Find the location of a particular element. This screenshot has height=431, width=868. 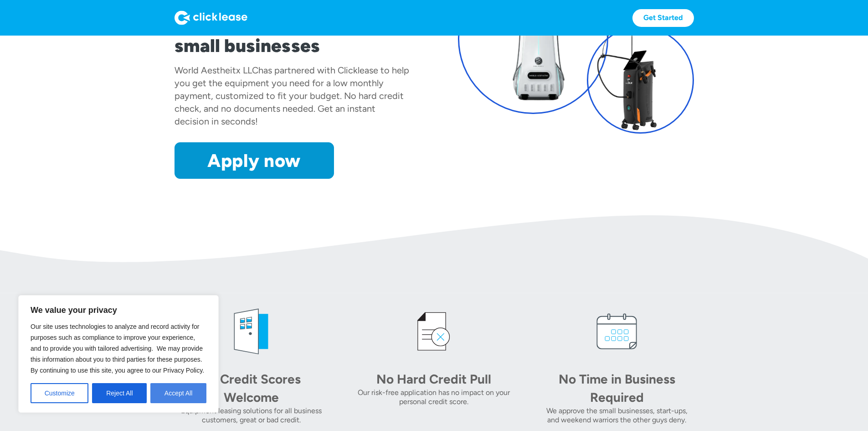

img: credit icon is located at coordinates (434, 332).